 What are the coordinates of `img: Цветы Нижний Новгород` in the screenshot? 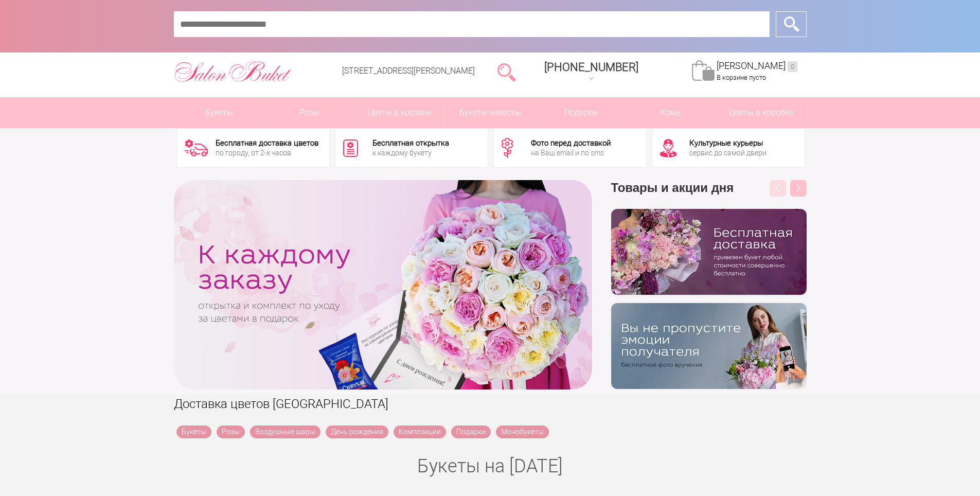 It's located at (233, 72).